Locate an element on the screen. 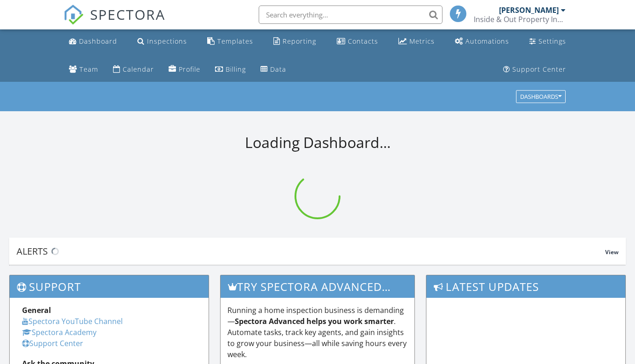 This screenshot has height=364, width=635. a: Spectora Academy is located at coordinates (59, 332).